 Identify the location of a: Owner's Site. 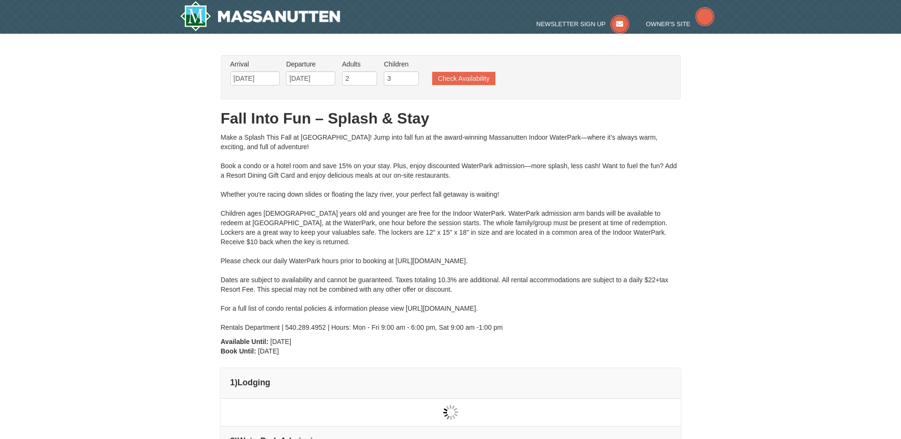
(680, 24).